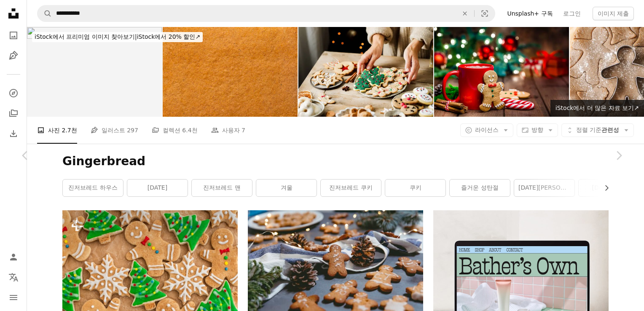 The image size is (644, 311). Describe the element at coordinates (243, 130) in the screenshot. I see `span: 7` at that location.